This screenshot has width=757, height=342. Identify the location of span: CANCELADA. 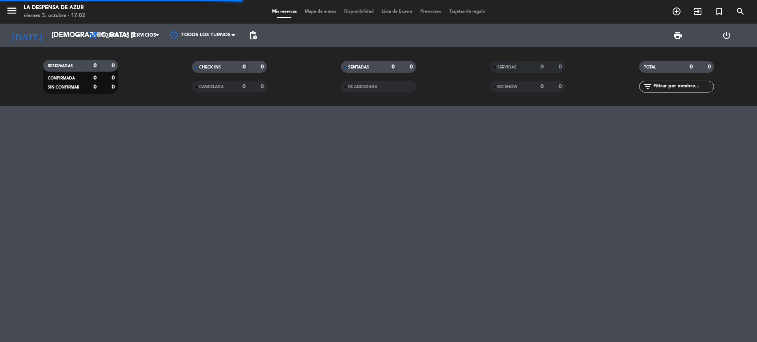
(211, 87).